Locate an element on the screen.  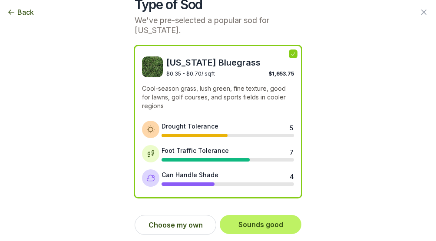
span: $1,653.75 is located at coordinates (281, 73).